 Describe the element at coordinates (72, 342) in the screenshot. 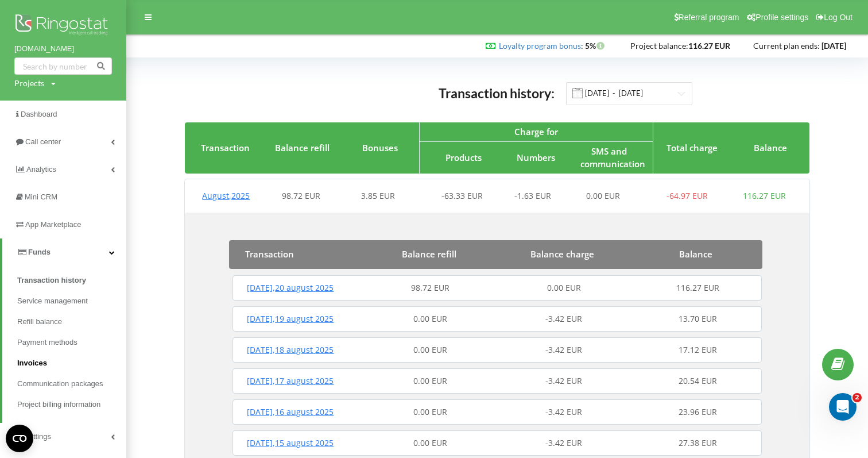

I see `a: Payment methods` at that location.